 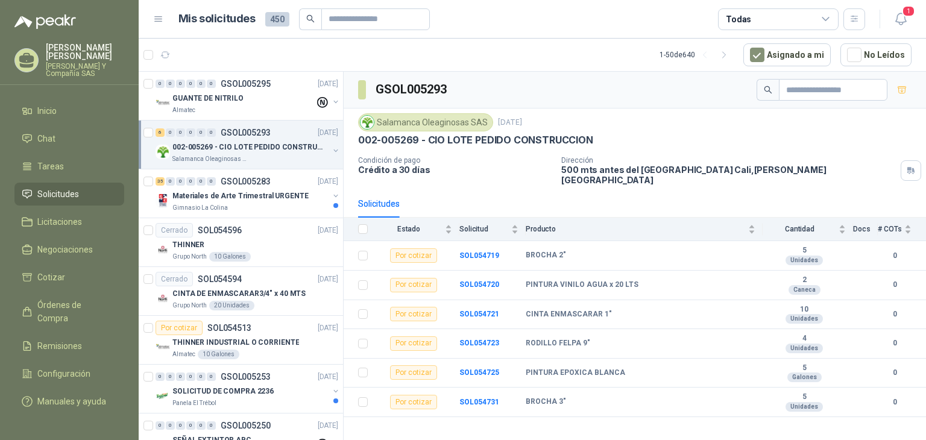 What do you see at coordinates (245, 181) in the screenshot?
I see `p: GSOL005283` at bounding box center [245, 181].